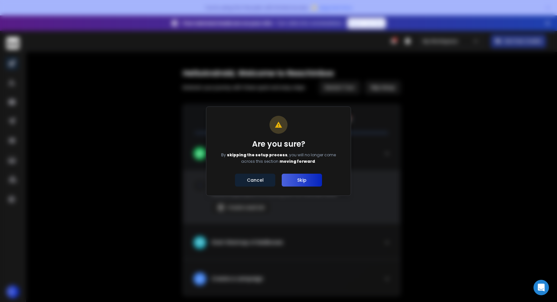  What do you see at coordinates (255, 180) in the screenshot?
I see `button: Cancel` at bounding box center [255, 180].